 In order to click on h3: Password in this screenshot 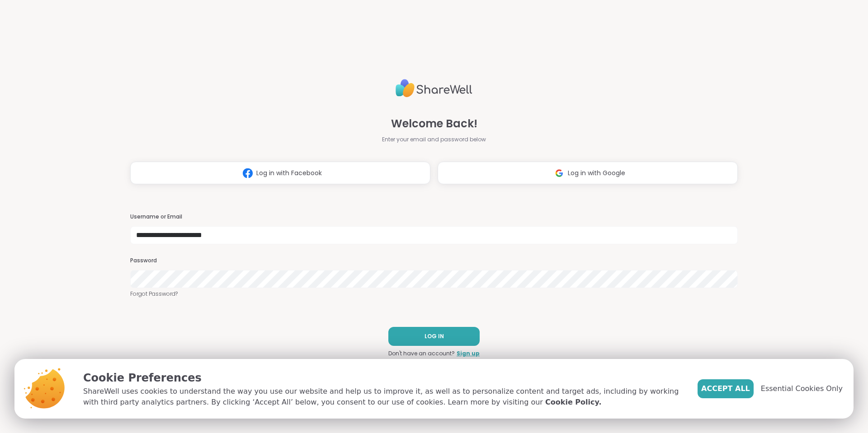, I will do `click(434, 261)`.